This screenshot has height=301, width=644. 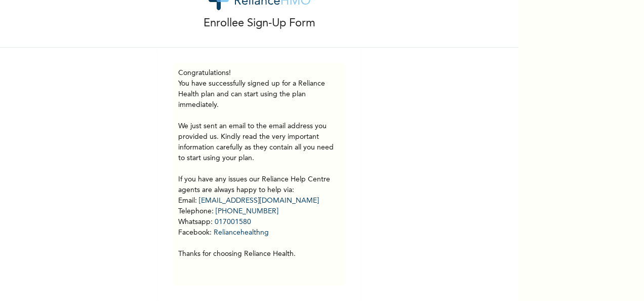 What do you see at coordinates (259, 169) in the screenshot?
I see `p: You have successfully signed up for a Reliance Health plan and can start using the plan immediate...` at bounding box center [259, 169].